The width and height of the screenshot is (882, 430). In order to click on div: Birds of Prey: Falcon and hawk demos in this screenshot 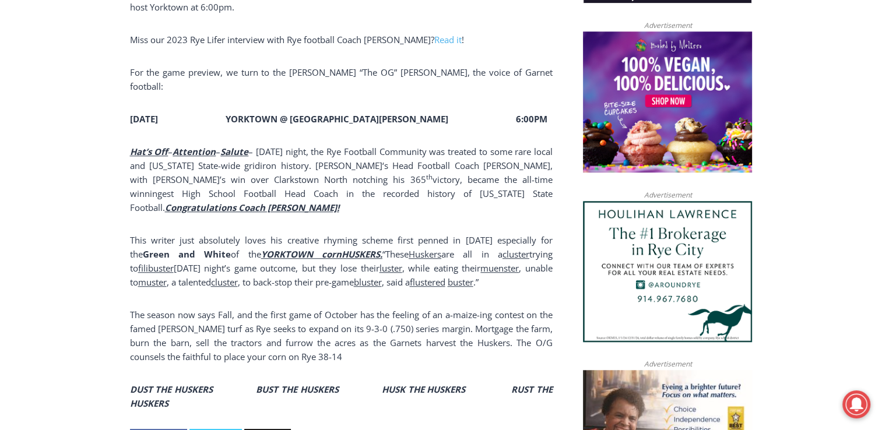, I will do `click(142, 65)`.